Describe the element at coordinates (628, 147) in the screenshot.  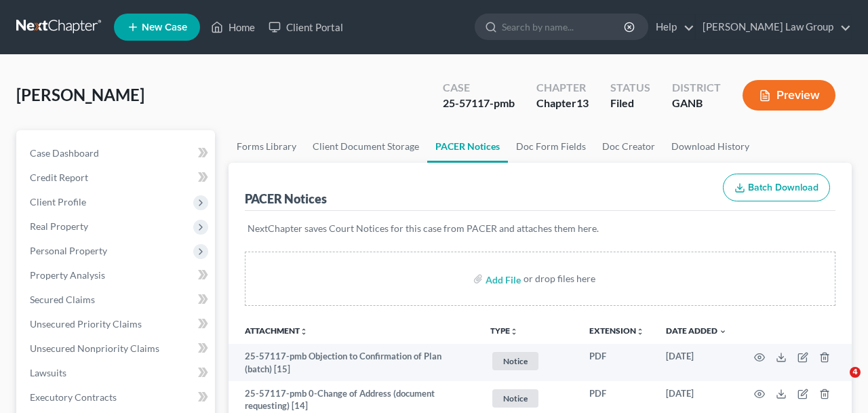
I see `a: Doc Creator` at that location.